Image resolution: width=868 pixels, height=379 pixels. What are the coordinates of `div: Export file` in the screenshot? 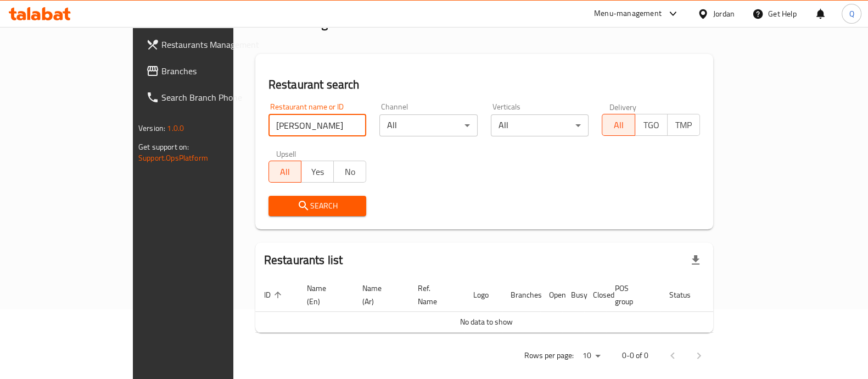 It's located at (696, 260).